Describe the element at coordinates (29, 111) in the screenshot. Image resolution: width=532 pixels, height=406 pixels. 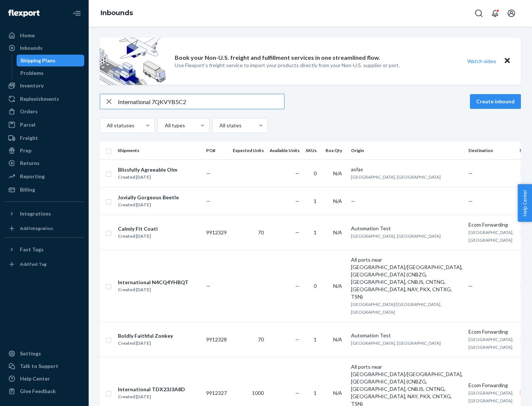
I see `div: Orders` at that location.